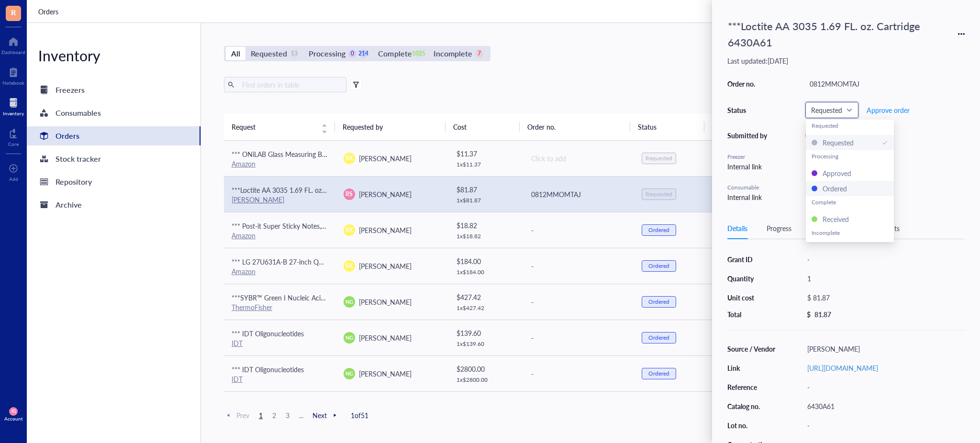 This screenshot has height=443, width=980. Describe the element at coordinates (882, 298) in the screenshot. I see `div: $ 81.87` at that location.